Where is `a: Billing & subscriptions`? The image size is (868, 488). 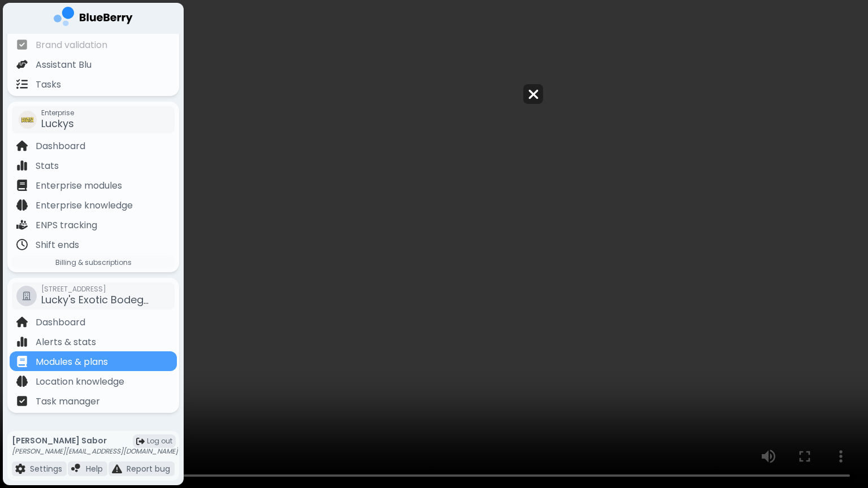
a: Billing & subscriptions is located at coordinates (93, 262).